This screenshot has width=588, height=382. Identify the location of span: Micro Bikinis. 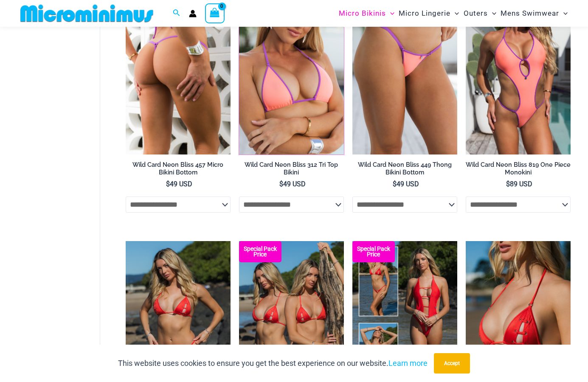
(362, 13).